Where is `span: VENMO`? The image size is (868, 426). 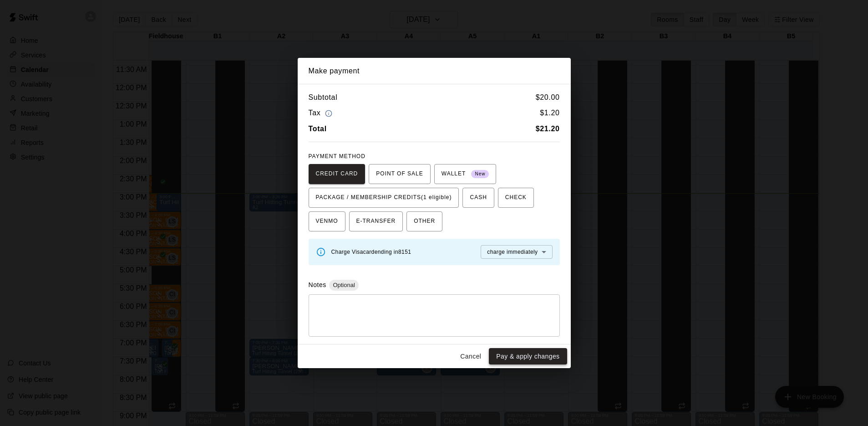
span: VENMO is located at coordinates (327, 221).